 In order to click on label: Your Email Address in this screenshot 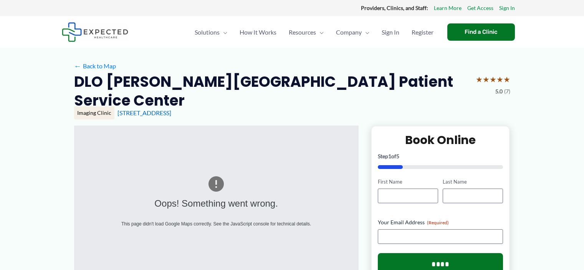, I will do `click(440, 222)`.